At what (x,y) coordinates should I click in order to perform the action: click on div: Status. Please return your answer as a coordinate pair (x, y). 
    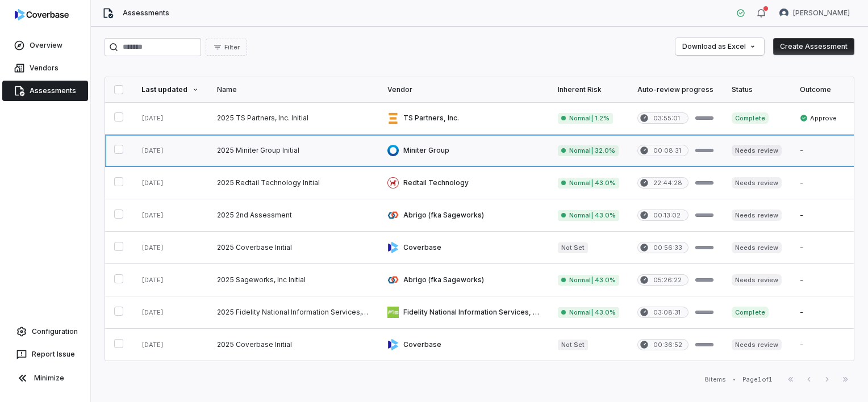
    Looking at the image, I should click on (756, 90).